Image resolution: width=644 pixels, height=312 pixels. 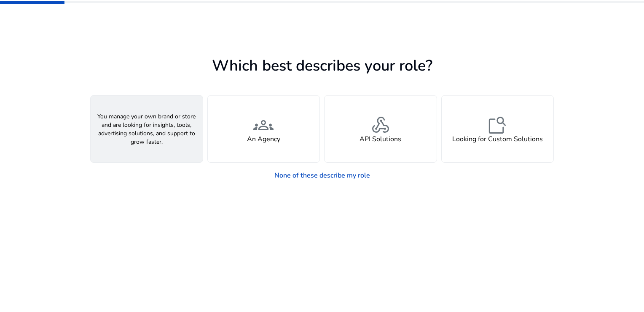 I want to click on span: groups, so click(x=263, y=125).